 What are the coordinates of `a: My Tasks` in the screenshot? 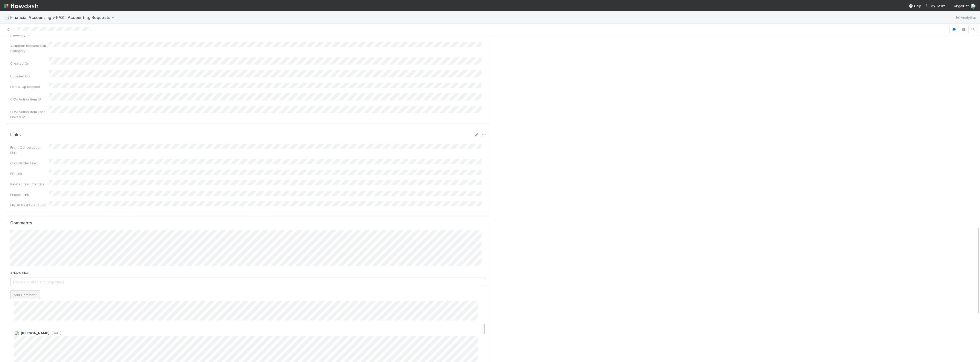 It's located at (935, 6).